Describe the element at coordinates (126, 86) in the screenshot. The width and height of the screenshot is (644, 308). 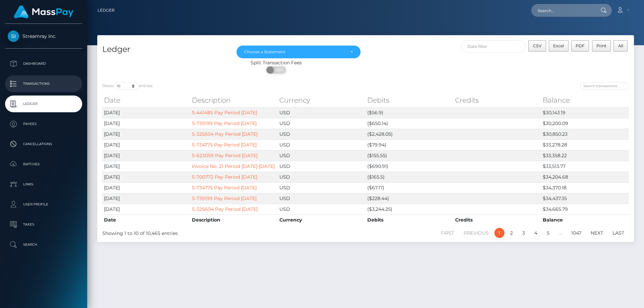
I see `select: Showentries` at that location.